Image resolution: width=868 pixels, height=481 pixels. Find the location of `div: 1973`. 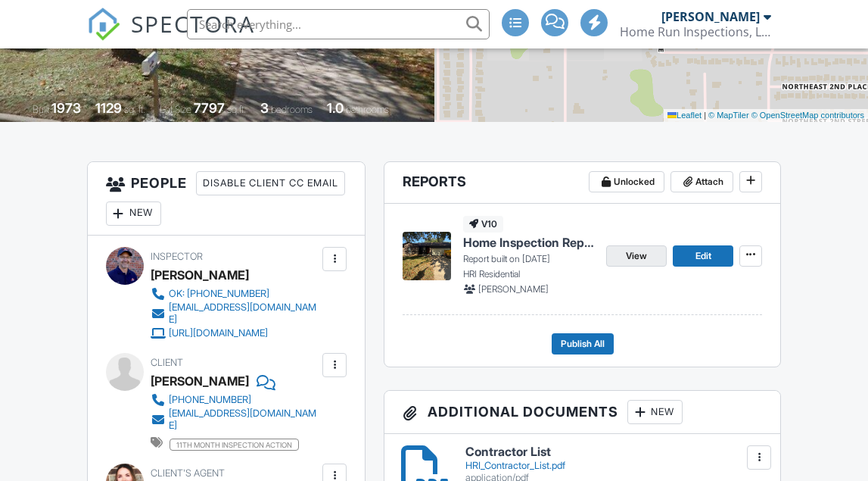

div: 1973 is located at coordinates (66, 107).